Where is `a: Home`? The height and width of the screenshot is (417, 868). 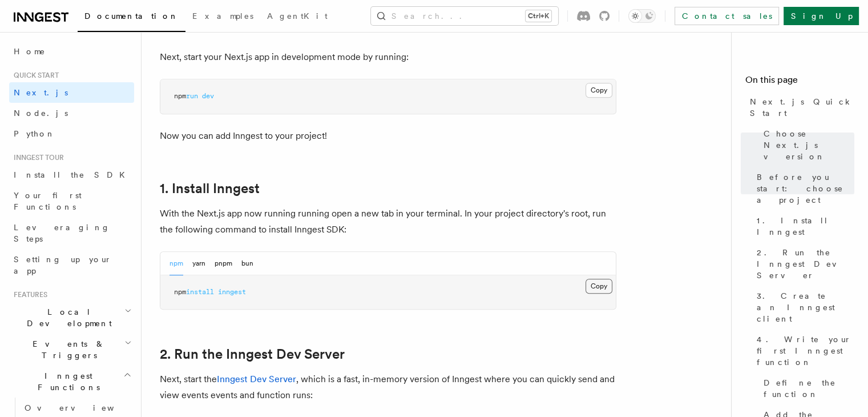
a: Home is located at coordinates (71, 51).